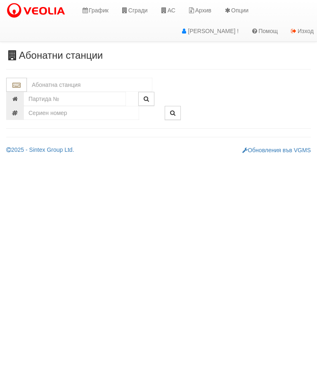 The image size is (317, 376). What do you see at coordinates (90, 85) in the screenshot?
I see `input: Абонатна станция` at bounding box center [90, 85].